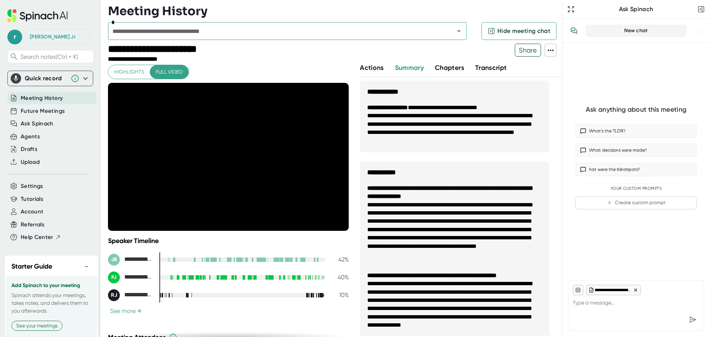 The width and height of the screenshot is (710, 337). Describe the element at coordinates (42, 98) in the screenshot. I see `span: Meeting History` at that location.